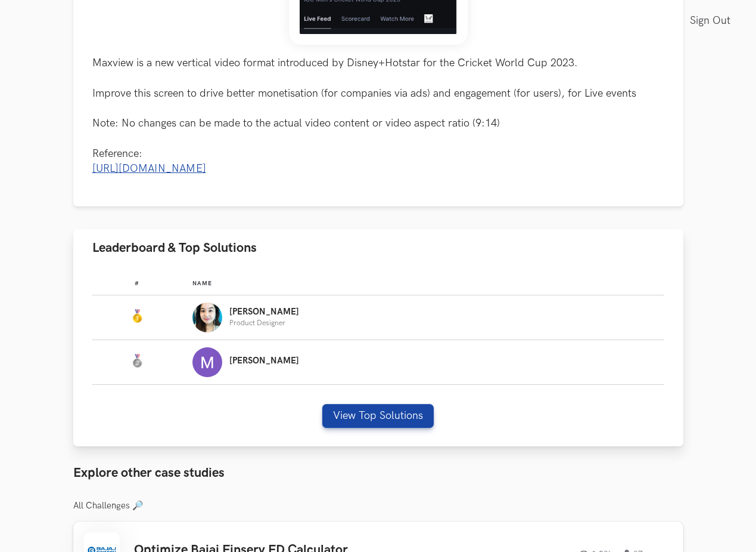 The height and width of the screenshot is (552, 756). I want to click on button: Leaderboard & Top Solutions, so click(378, 248).